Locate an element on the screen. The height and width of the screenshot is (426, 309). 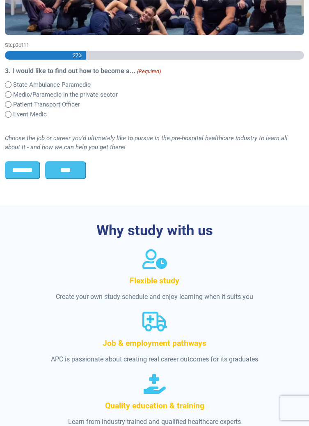
legend: 3. I would like to find out how to become a... is located at coordinates (154, 71).